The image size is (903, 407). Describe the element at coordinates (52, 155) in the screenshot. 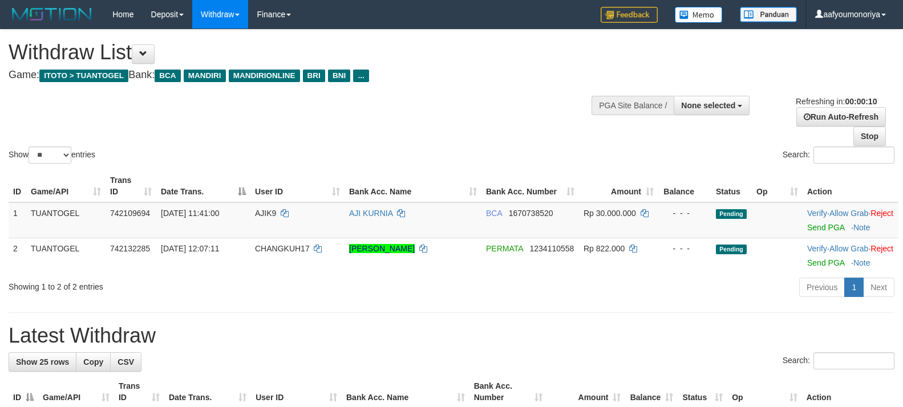

I see `label: Show entries` at that location.